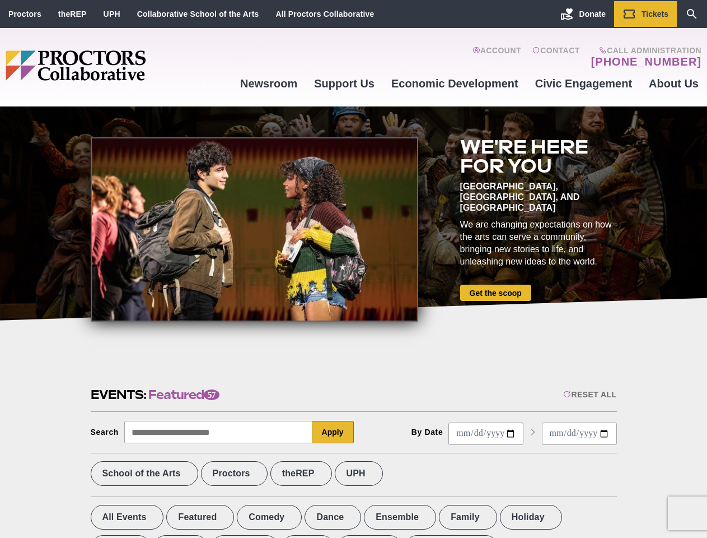  What do you see at coordinates (144, 473) in the screenshot?
I see `label: School of the Arts` at bounding box center [144, 473].